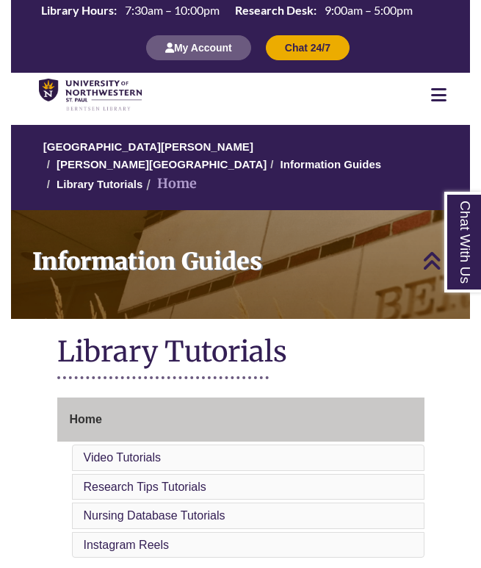 The image size is (481, 568). Describe the element at coordinates (227, 10) in the screenshot. I see `table: Hours Today` at that location.